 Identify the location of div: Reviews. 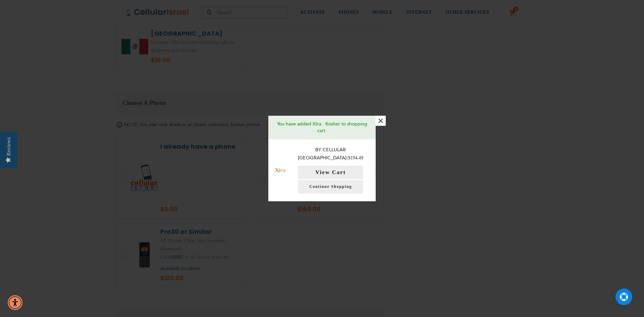
(9, 146).